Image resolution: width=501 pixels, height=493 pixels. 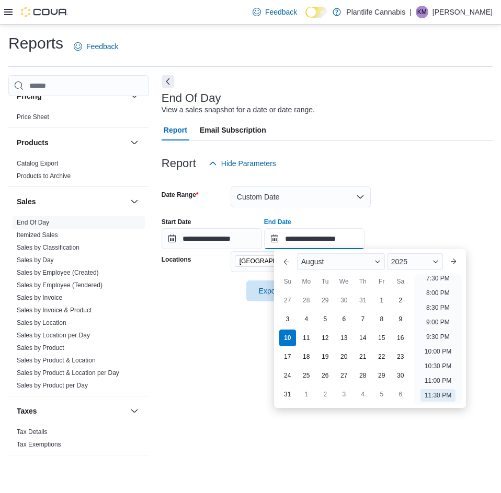 What do you see at coordinates (437, 308) in the screenshot?
I see `li: 8:30 PM` at bounding box center [437, 308].